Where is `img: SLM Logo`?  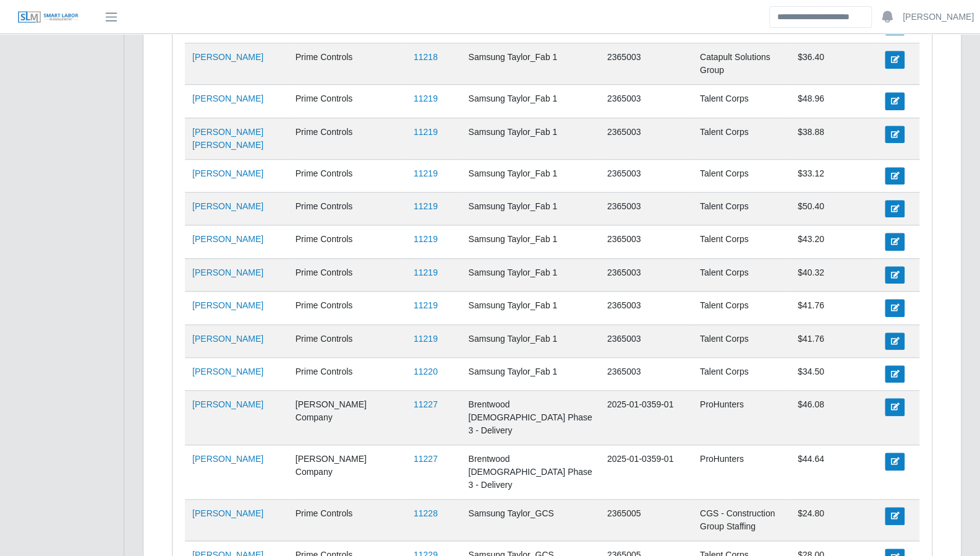 img: SLM Logo is located at coordinates (49, 17).